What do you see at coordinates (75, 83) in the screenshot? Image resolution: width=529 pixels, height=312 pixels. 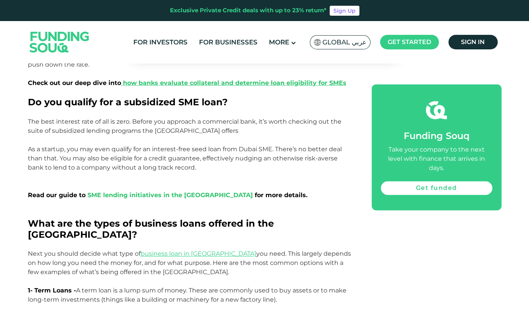 I see `span: Check out our deep dive into` at bounding box center [75, 83].